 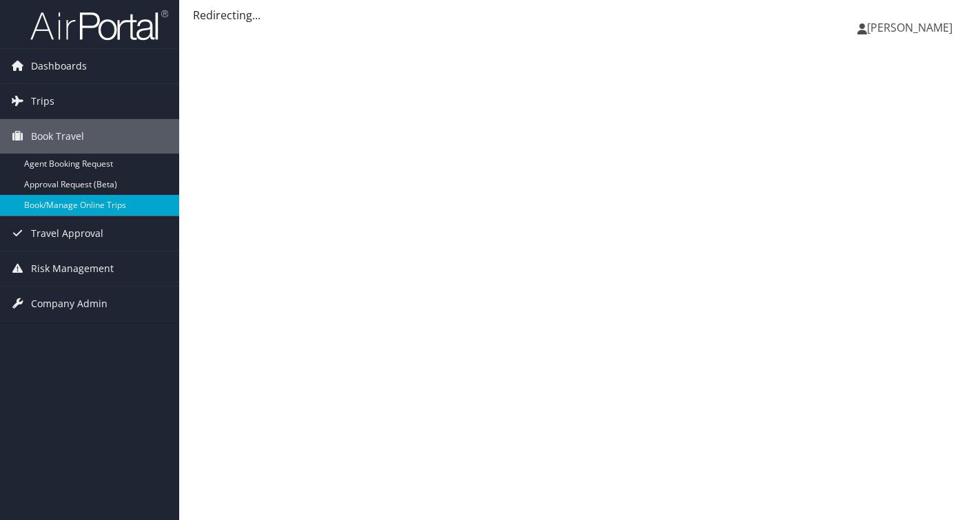 What do you see at coordinates (58, 66) in the screenshot?
I see `span: Dashboards` at bounding box center [58, 66].